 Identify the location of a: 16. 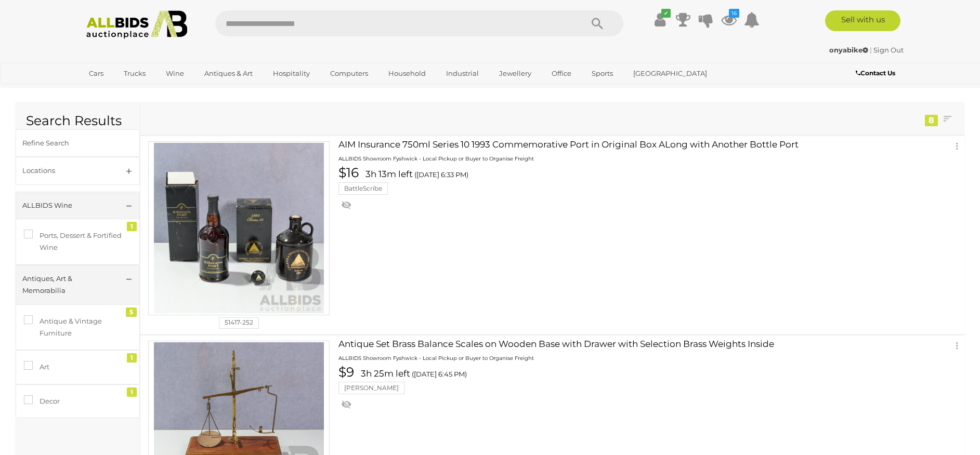
(729, 20).